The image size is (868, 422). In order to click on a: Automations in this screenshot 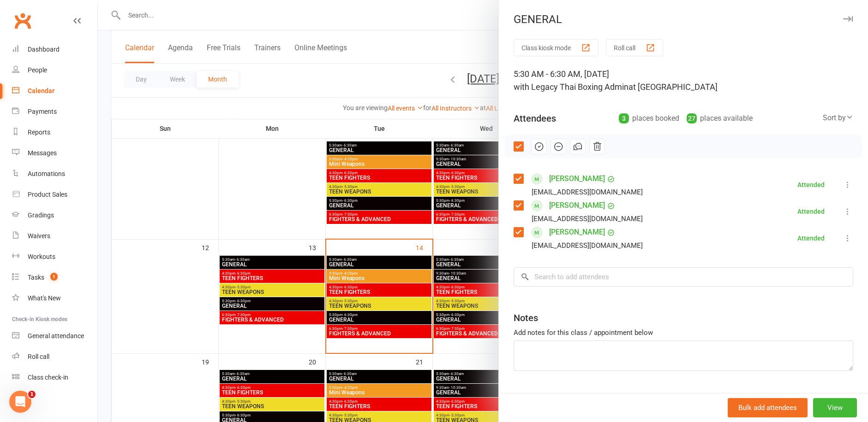, I will do `click(55, 173)`.